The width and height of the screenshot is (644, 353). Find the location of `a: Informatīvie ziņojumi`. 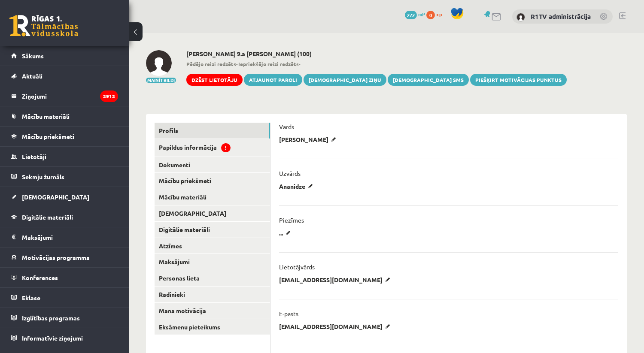

a: Informatīvie ziņojumi is located at coordinates (65, 338).